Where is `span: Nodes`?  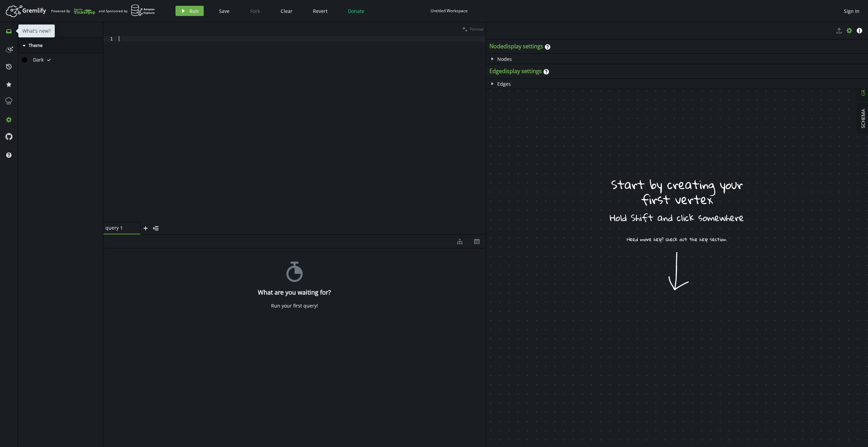 span: Nodes is located at coordinates (504, 59).